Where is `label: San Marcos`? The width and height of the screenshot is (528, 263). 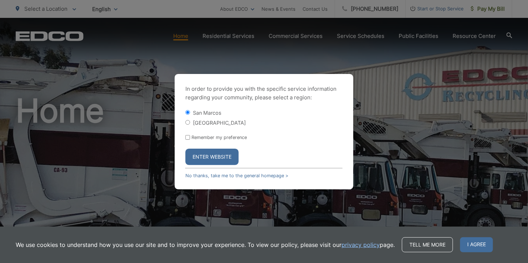 label: San Marcos is located at coordinates (207, 112).